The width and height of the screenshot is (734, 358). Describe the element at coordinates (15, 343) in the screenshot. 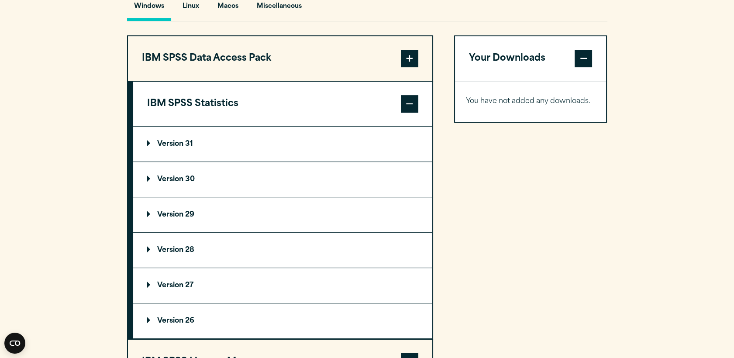

I see `button: Open CMP widget` at that location.